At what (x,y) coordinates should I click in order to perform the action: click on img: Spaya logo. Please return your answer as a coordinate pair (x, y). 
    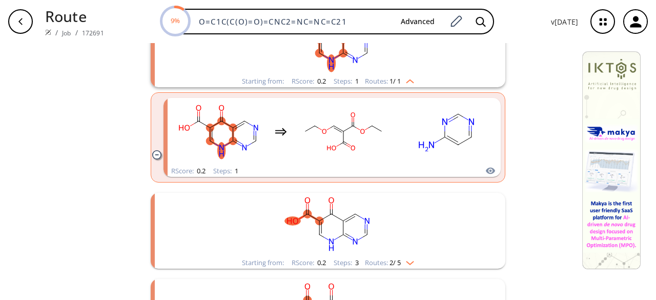
    Looking at the image, I should click on (48, 32).